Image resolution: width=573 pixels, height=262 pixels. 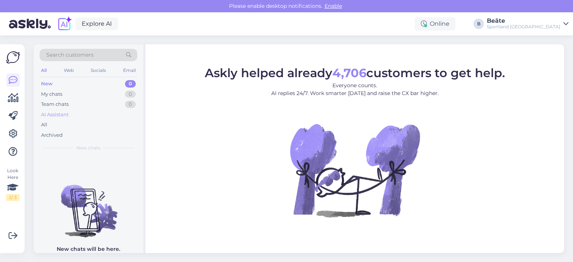 I want to click on img: No Chat active, so click(x=355, y=170).